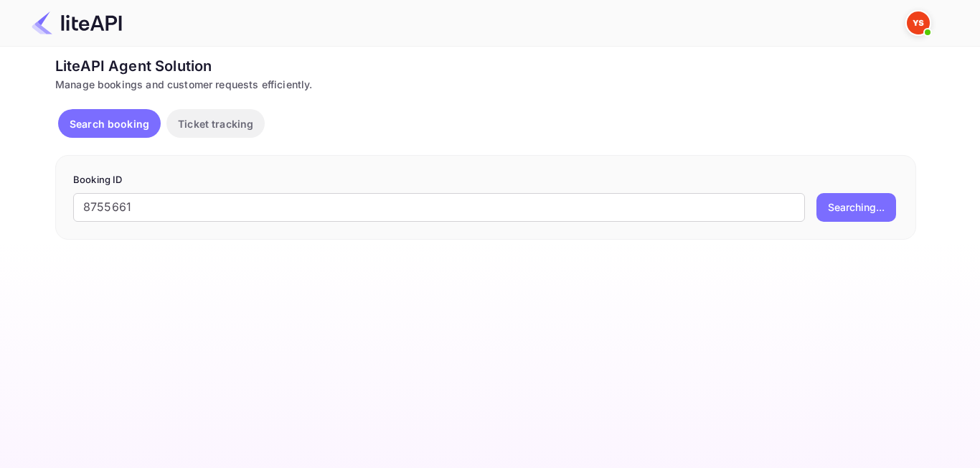 The image size is (980, 468). Describe the element at coordinates (439, 207) in the screenshot. I see `input: Enter Booking ID (e.g., 63782194)` at that location.